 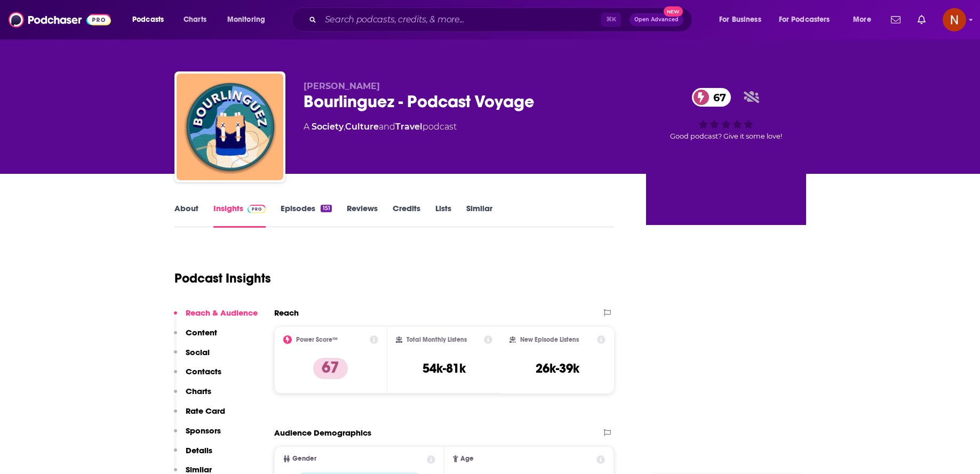 I want to click on a: 67, so click(x=712, y=97).